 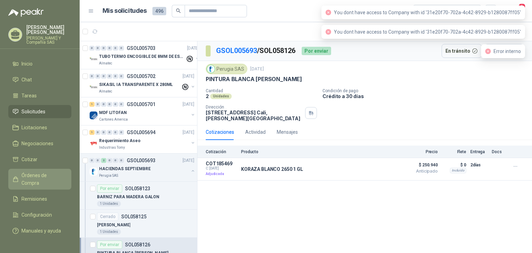 I want to click on a: Remisiones, so click(x=40, y=199).